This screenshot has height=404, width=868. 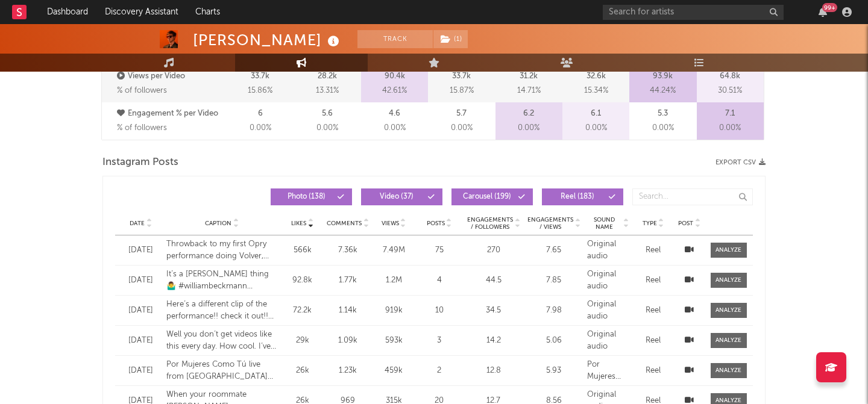 What do you see at coordinates (303, 281) in the screenshot?
I see `div: 92.8k` at bounding box center [303, 281].